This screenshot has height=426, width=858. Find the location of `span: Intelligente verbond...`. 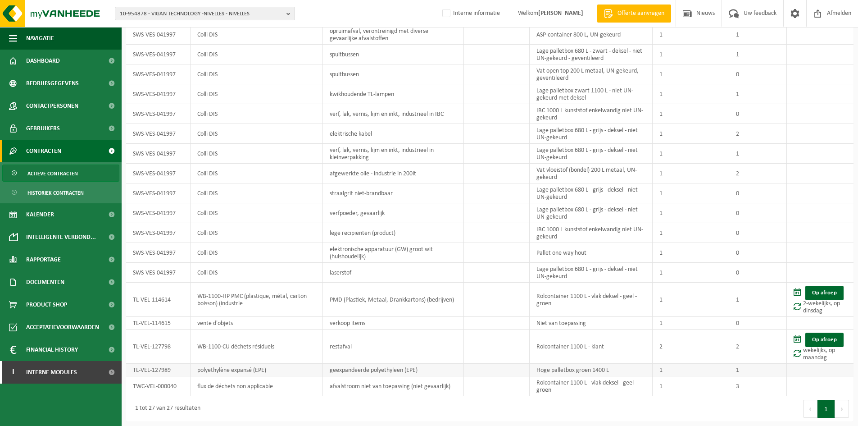

span: Intelligente verbond... is located at coordinates (61, 237).